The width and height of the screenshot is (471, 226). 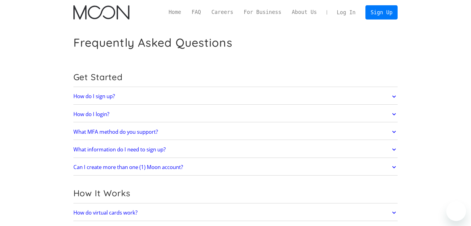 What do you see at coordinates (236, 213) in the screenshot?
I see `a: How do virtual cards work?` at bounding box center [236, 213].